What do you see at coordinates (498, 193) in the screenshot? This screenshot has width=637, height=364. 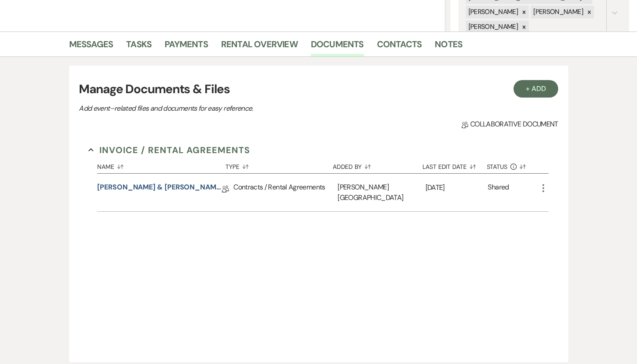 I see `div: Shared` at bounding box center [498, 193].